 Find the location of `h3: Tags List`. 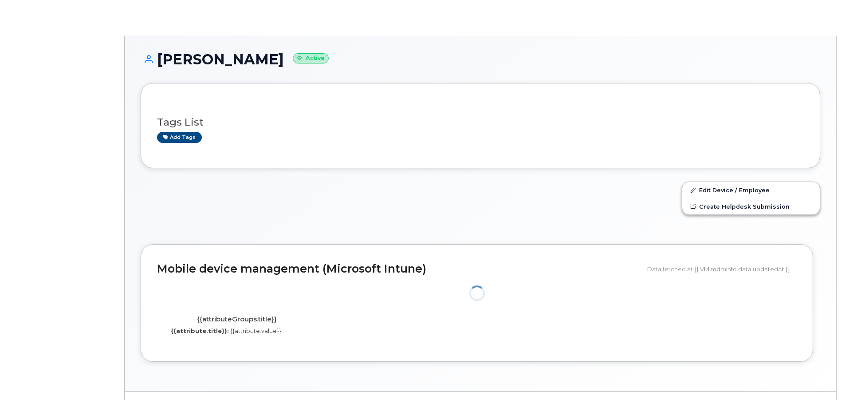

h3: Tags List is located at coordinates (481, 122).